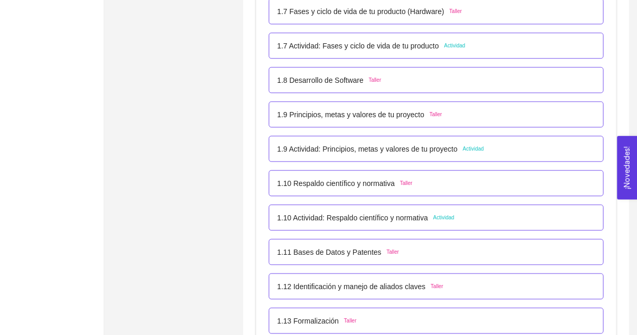 The width and height of the screenshot is (637, 335). What do you see at coordinates (308, 321) in the screenshot?
I see `p: 1.13 Formalización` at bounding box center [308, 321].